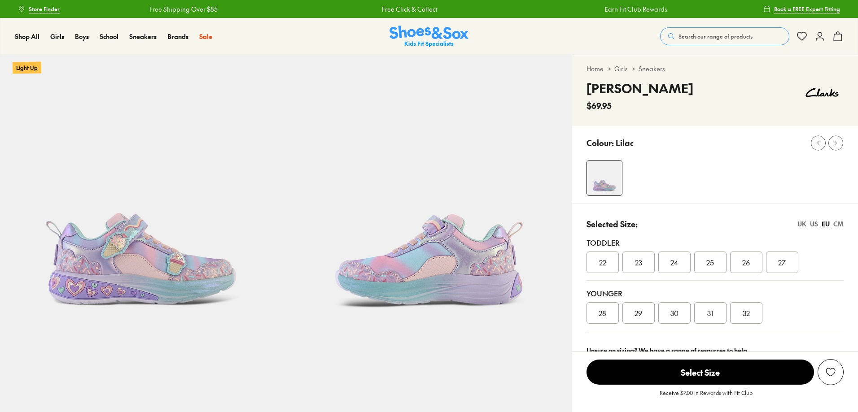  Describe the element at coordinates (638, 262) in the screenshot. I see `span: 23` at that location.